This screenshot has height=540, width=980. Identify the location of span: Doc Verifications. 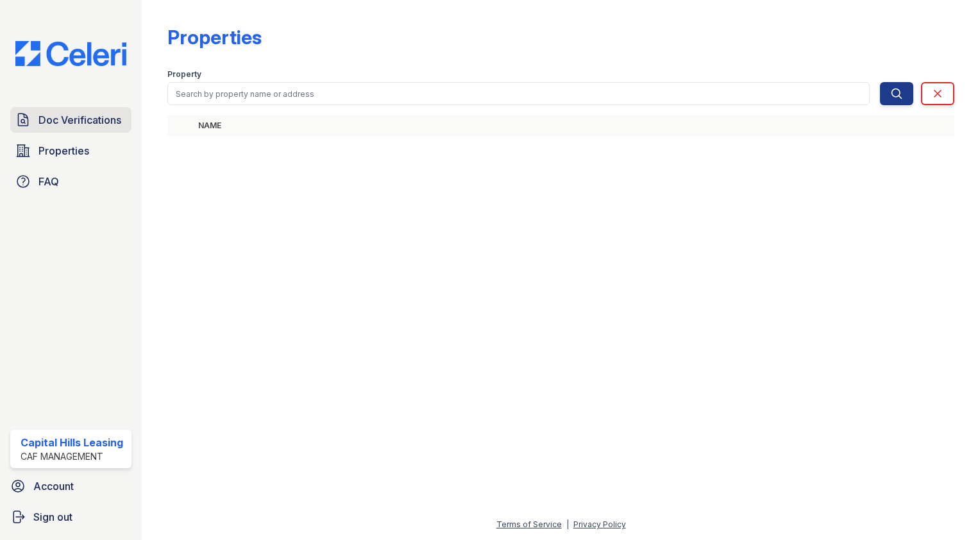
(80, 120).